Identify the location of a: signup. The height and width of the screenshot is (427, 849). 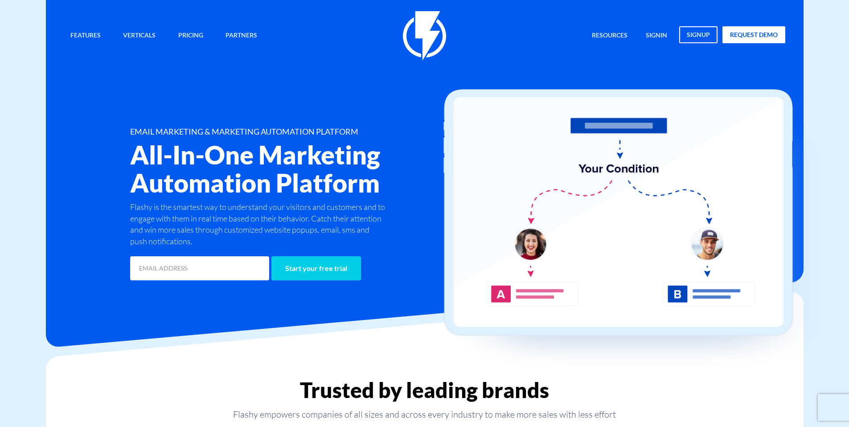
(698, 35).